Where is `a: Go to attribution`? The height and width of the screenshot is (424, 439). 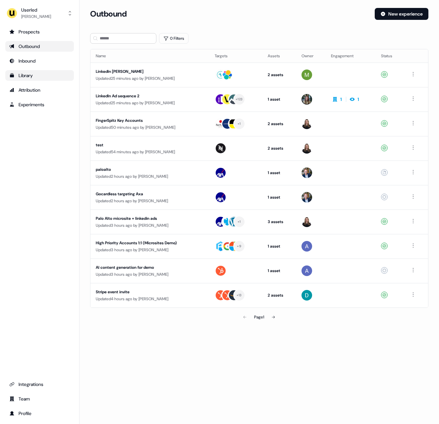 a: Go to attribution is located at coordinates (39, 90).